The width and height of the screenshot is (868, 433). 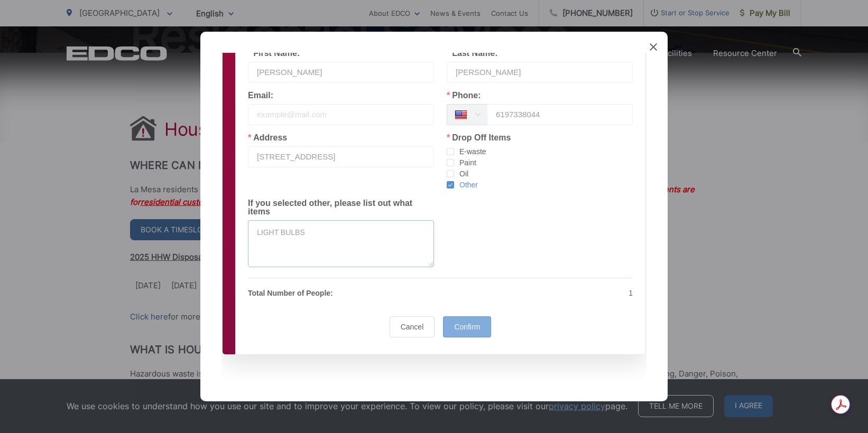 I want to click on span: Cancel, so click(x=412, y=327).